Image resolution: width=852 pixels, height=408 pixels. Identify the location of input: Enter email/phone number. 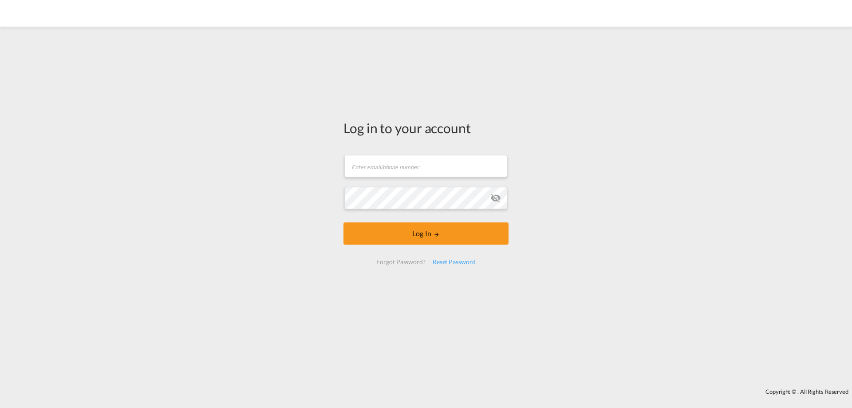
(426, 166).